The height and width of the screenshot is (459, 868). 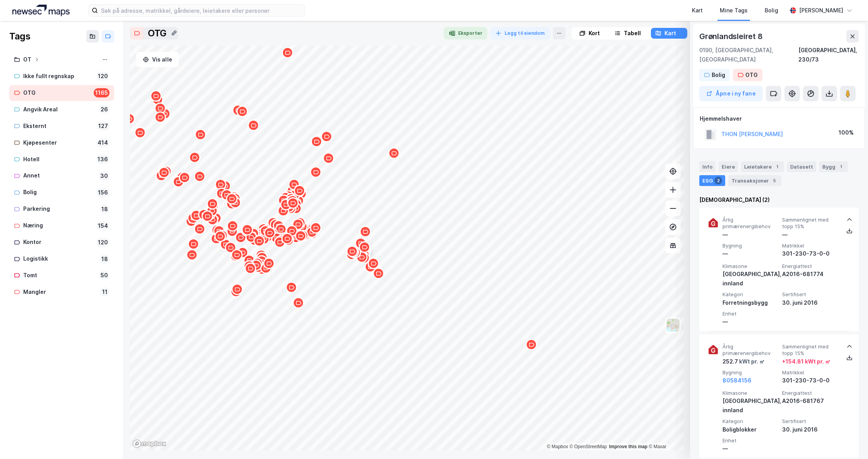 I want to click on a: OTG1165, so click(x=61, y=93).